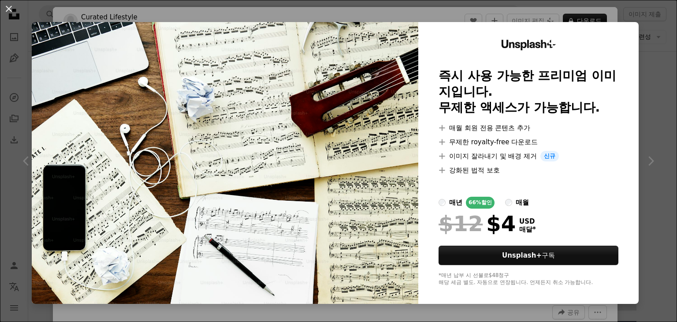  What do you see at coordinates (442, 202) in the screenshot?
I see `input: 매년66%할인` at bounding box center [442, 202].